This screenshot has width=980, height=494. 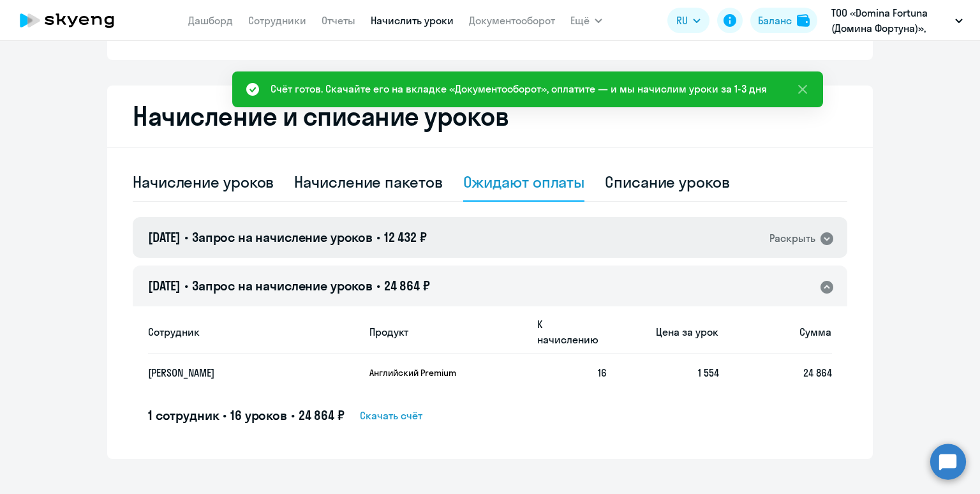 I want to click on p: ТОО «Domina Fortuna (Домина Фортуна)», Домино фортуна предоплата 2025, so click(x=890, y=20).